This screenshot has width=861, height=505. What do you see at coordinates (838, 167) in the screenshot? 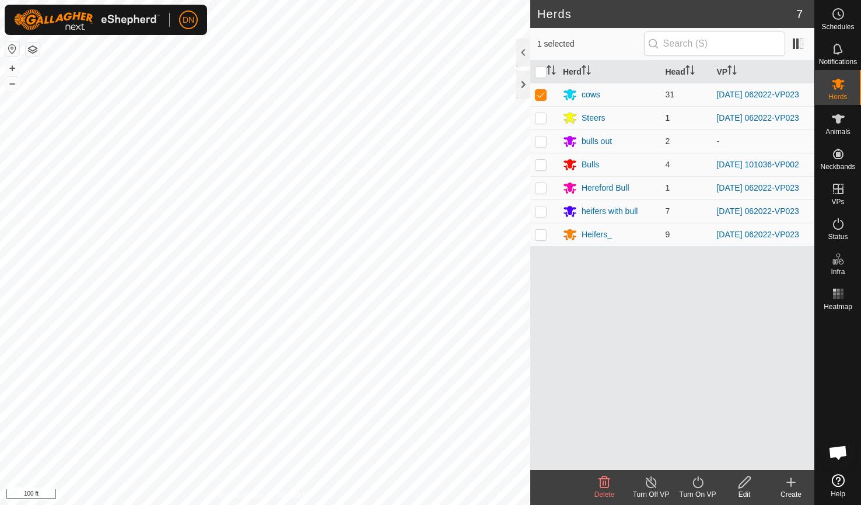
I see `span: Neckbands` at bounding box center [838, 167].